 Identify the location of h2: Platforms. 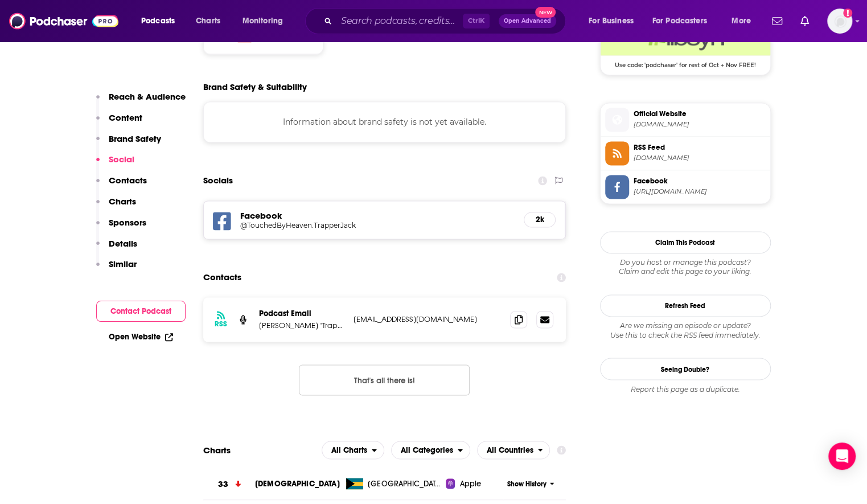
(353, 449).